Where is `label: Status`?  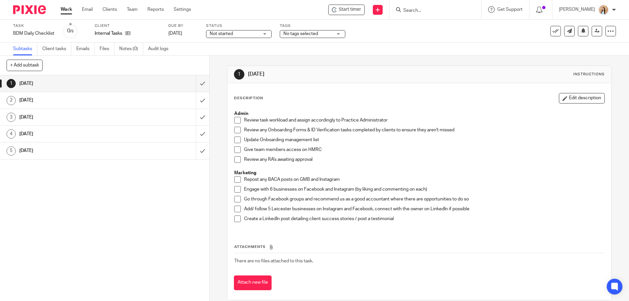
label: Status is located at coordinates (239, 26).